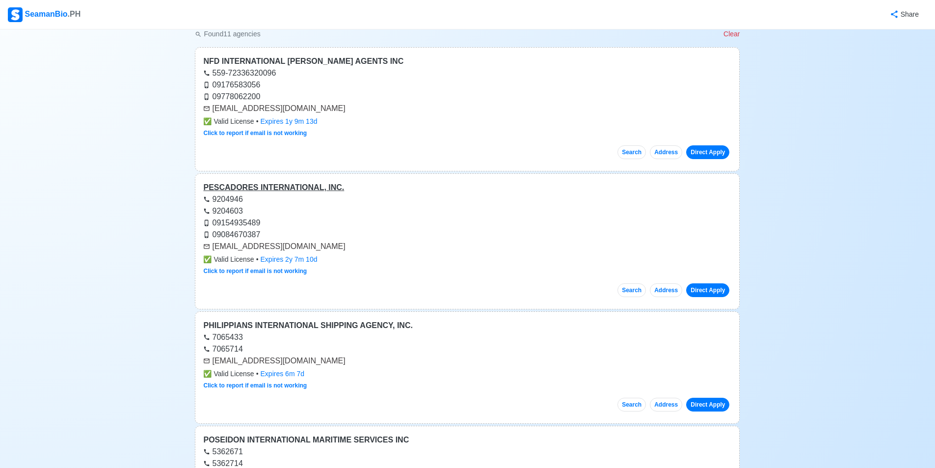  I want to click on div: SeamanBio, so click(44, 15).